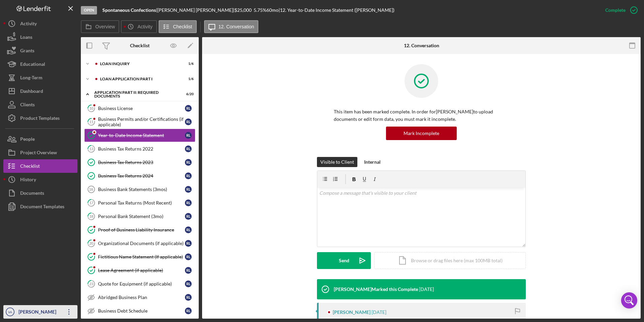 This screenshot has height=322, width=644. Describe the element at coordinates (33, 65) in the screenshot. I see `div: Educational` at that location.